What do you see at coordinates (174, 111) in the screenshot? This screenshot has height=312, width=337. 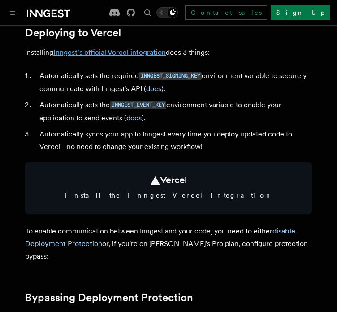 I see `li: Automatically sets the environment variable to enable your application to send events ( ).` at bounding box center [174, 111].